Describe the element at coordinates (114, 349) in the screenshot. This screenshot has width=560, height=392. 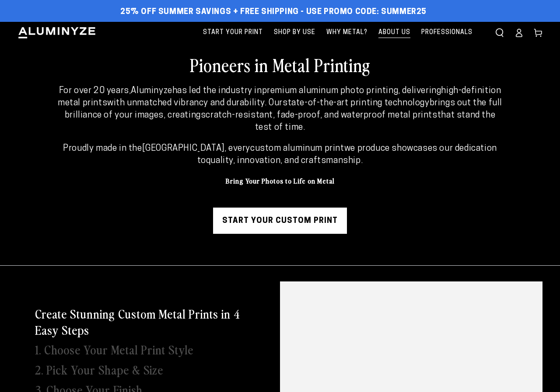
I see `h3: 1. Choose Your Metal Print Style` at that location.